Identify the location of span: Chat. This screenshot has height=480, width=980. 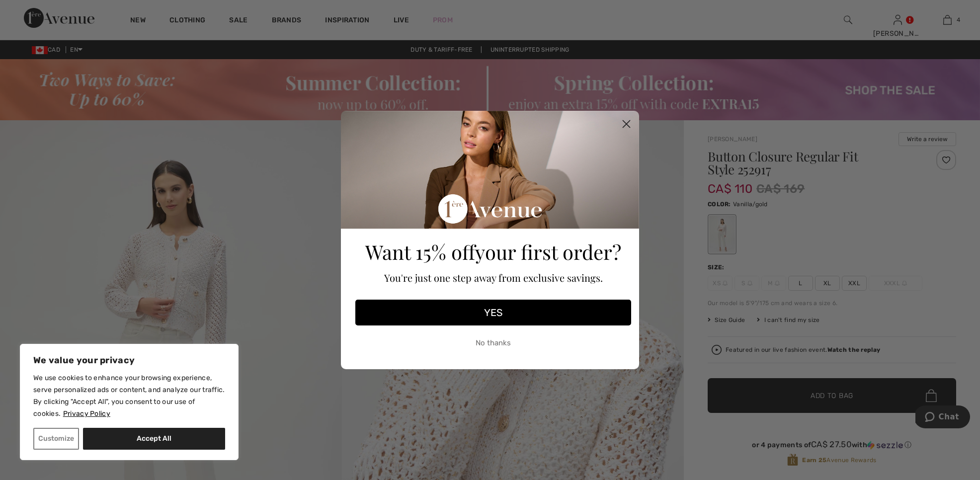
(33, 11).